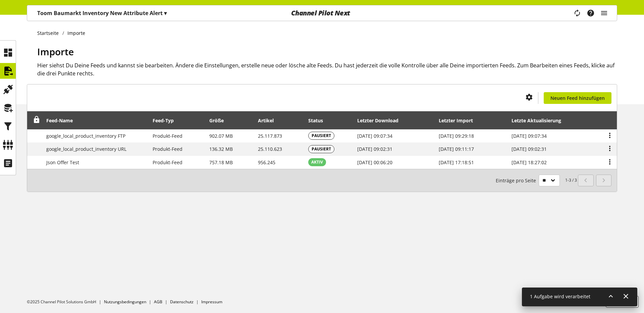 The image size is (644, 313). What do you see at coordinates (266, 162) in the screenshot?
I see `span: 956.245` at bounding box center [266, 162].